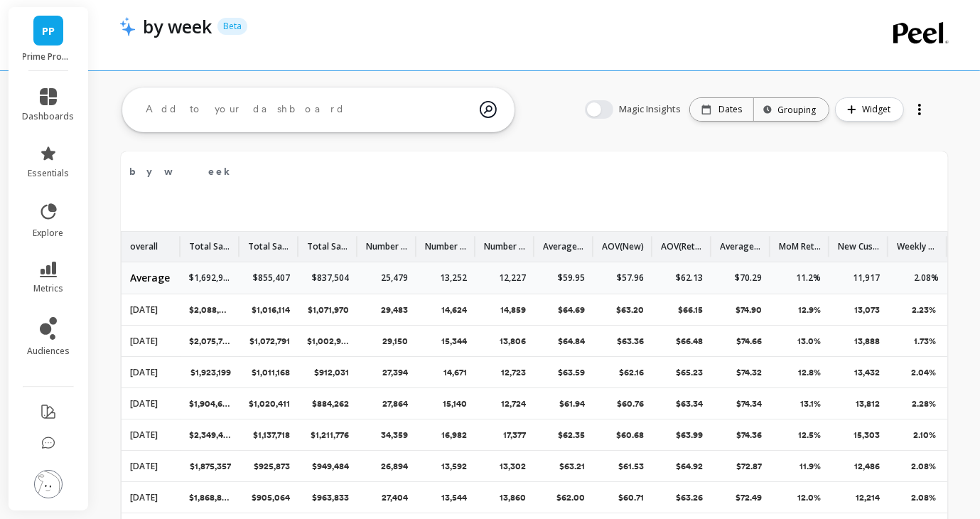 The width and height of the screenshot is (980, 519). What do you see at coordinates (331, 372) in the screenshot?
I see `p: $912,031` at bounding box center [331, 372].